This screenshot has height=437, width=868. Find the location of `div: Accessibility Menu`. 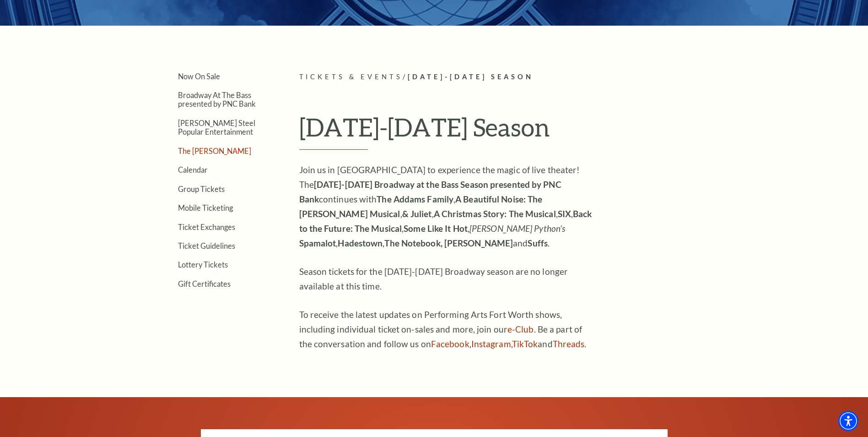

div: Accessibility Menu is located at coordinates (848, 421).